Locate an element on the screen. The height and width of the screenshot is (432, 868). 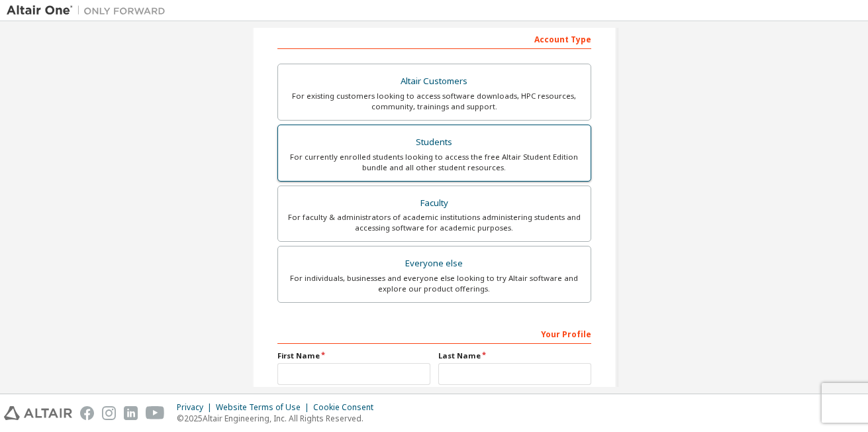
div: Your Profile is located at coordinates (434, 333).